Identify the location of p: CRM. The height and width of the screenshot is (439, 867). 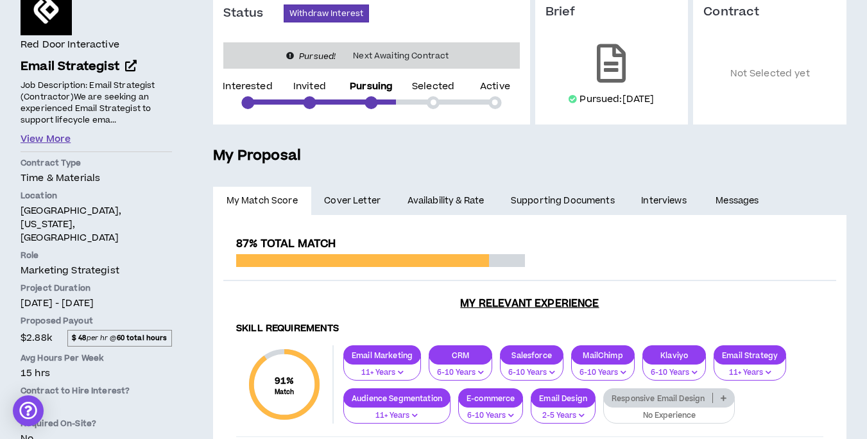
(460, 355).